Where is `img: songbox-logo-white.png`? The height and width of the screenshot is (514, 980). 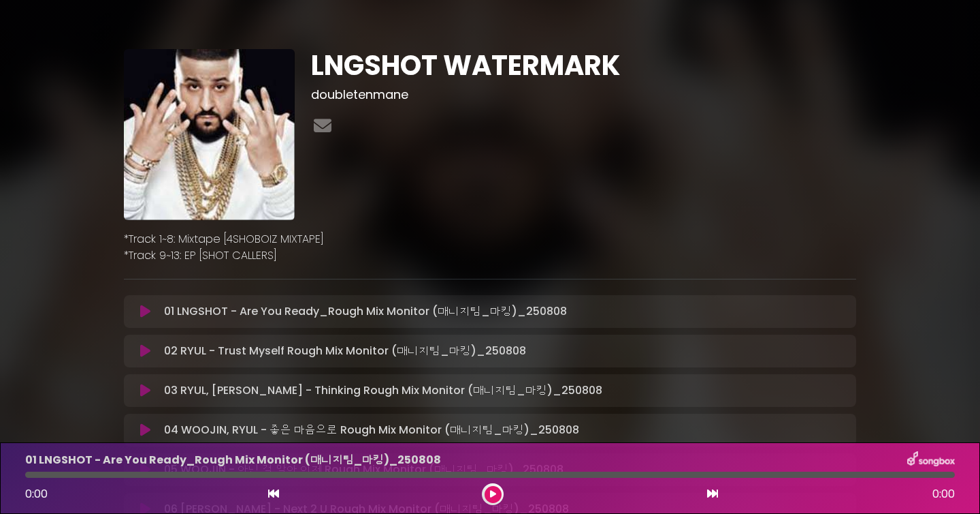
img: songbox-logo-white.png is located at coordinates (931, 460).